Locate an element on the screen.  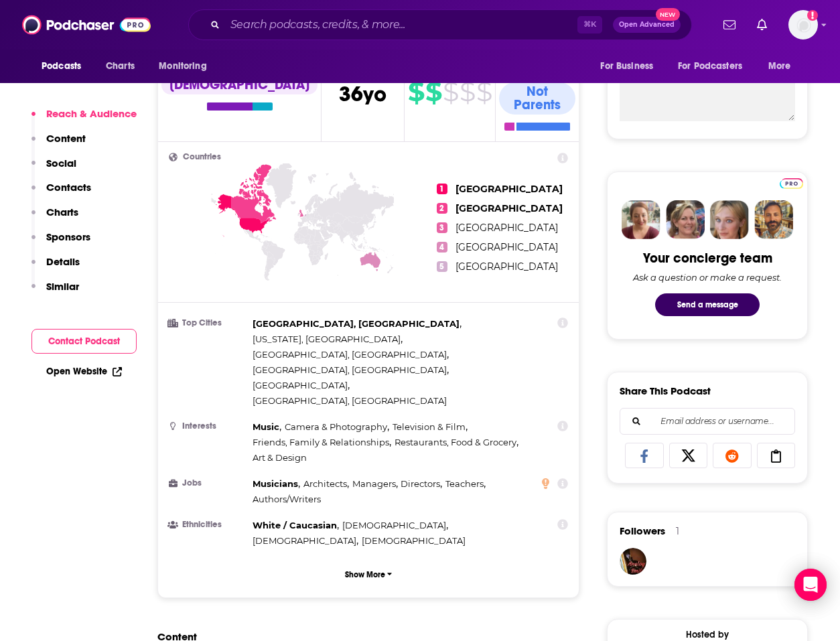
span: Teachers is located at coordinates (464, 484).